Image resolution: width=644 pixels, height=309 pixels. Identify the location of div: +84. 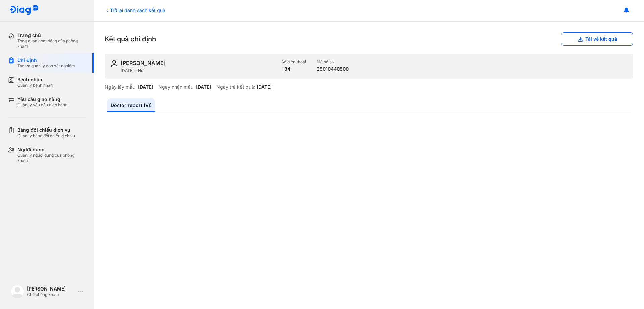
(294, 69).